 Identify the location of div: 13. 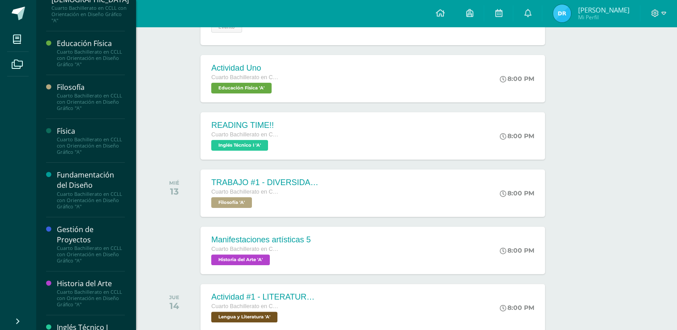
(174, 192).